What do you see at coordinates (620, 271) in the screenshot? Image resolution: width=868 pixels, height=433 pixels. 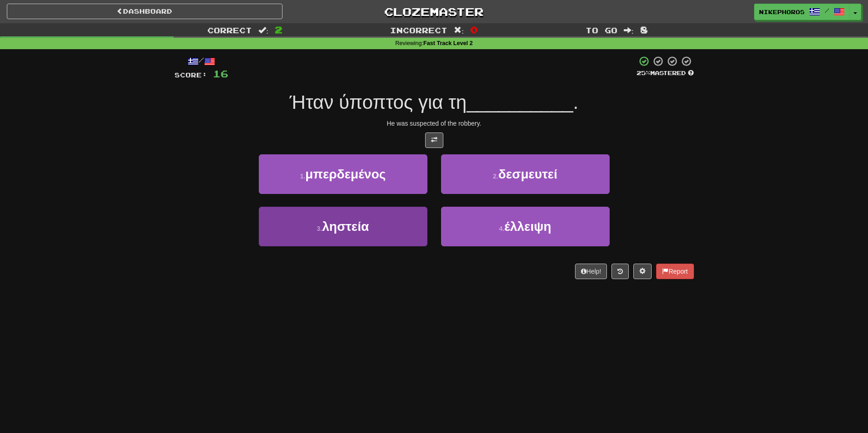 I see `button: Round history (alt+y)` at bounding box center [620, 271].